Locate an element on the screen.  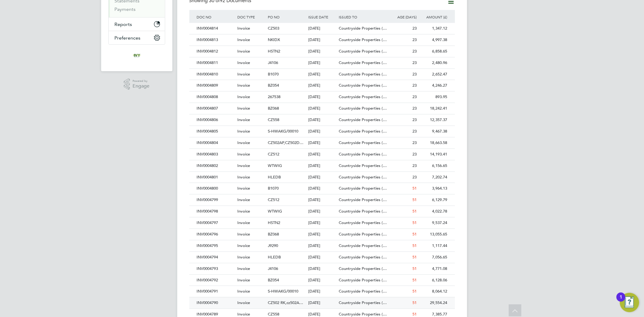
span: Powered by is located at coordinates (141, 81).